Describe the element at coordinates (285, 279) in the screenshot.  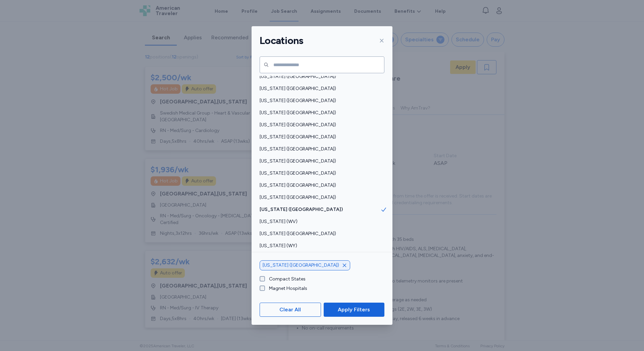
I see `label: Compact States` at that location.